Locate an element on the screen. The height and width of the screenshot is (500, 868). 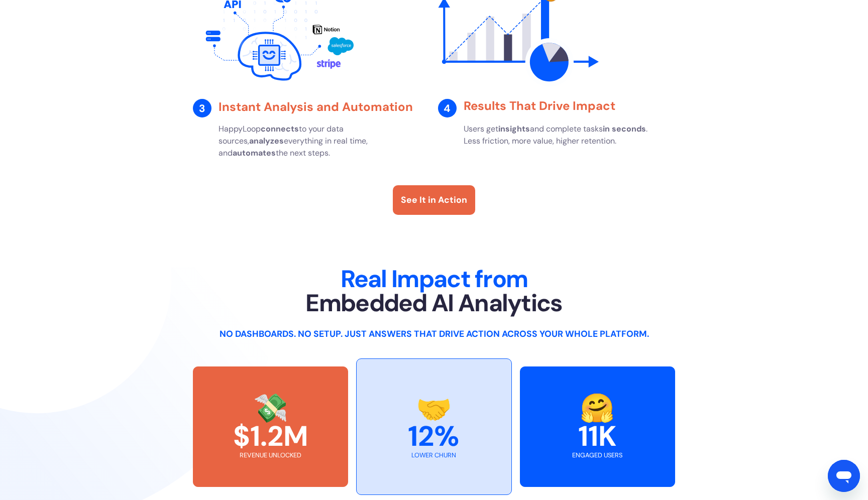
p: HappyLoop to your data sources, everything in real time, and the next steps. is located at coordinates (315, 141).